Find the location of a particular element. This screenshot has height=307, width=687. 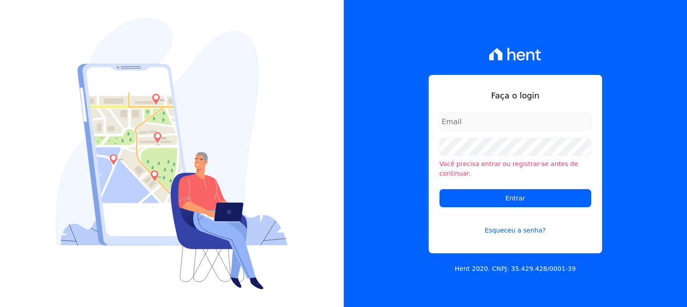

input: Entrar is located at coordinates (515, 198).